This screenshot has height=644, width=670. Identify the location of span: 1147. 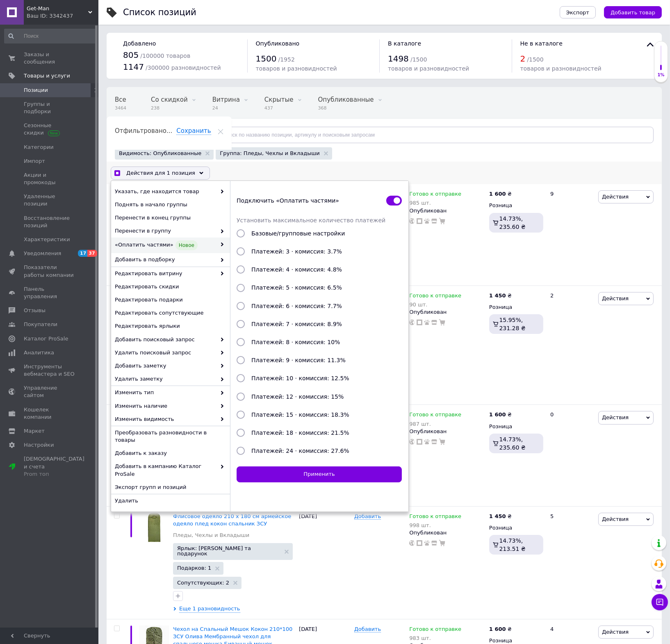
(133, 67).